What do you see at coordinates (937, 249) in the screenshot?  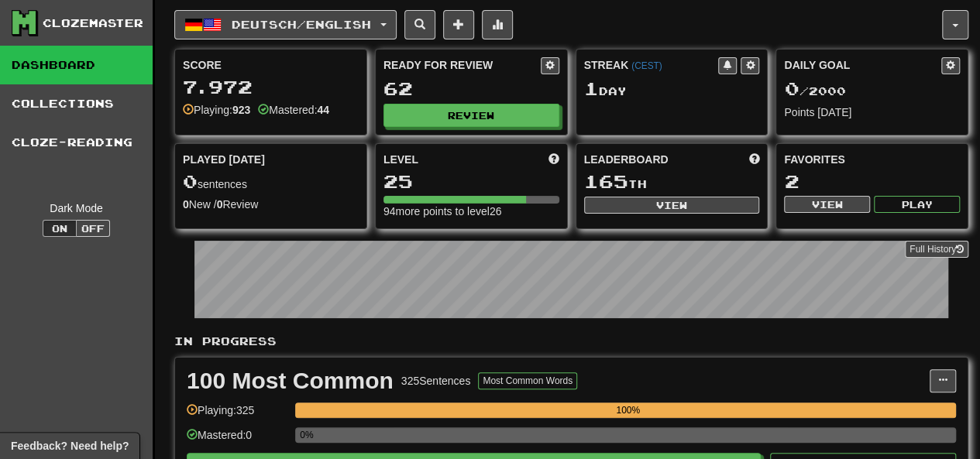 I see `a: Full History` at bounding box center [937, 249].